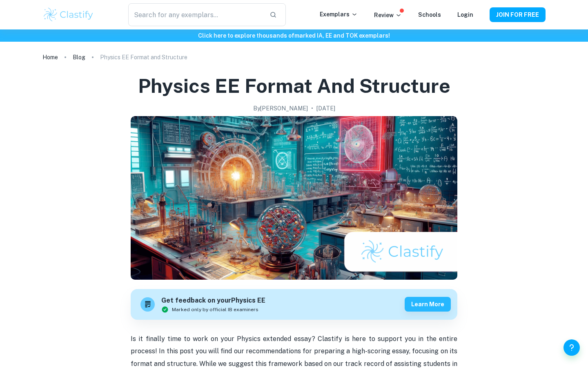 This screenshot has width=588, height=368. What do you see at coordinates (79, 57) in the screenshot?
I see `a: Blog` at bounding box center [79, 57].